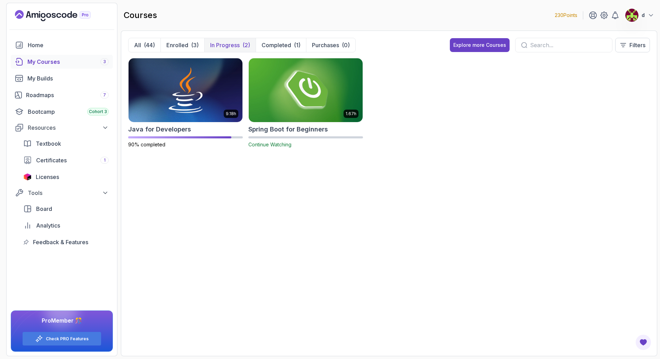  What do you see at coordinates (331, 45) in the screenshot?
I see `button: Purchases(0)` at bounding box center [331, 45].